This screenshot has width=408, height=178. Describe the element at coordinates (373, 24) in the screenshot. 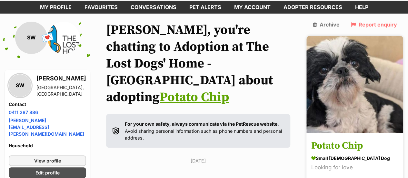

I see `a: Report enquiry` at that location.